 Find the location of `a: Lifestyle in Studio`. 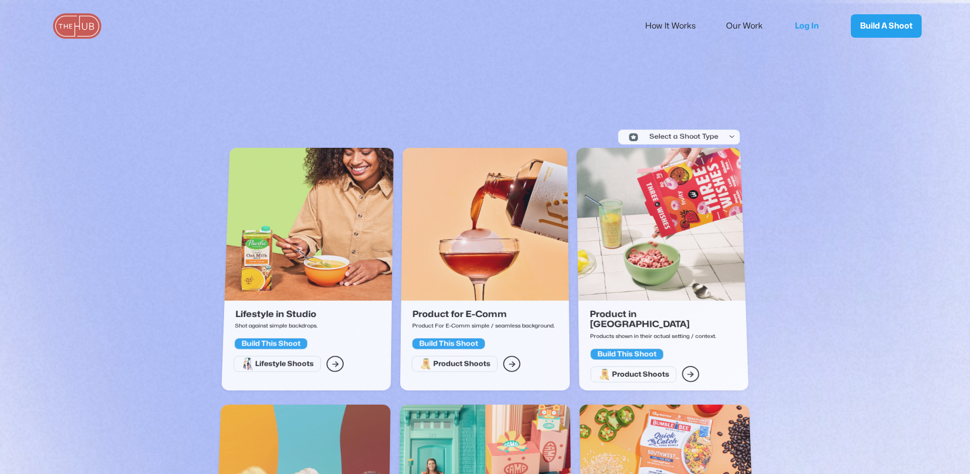

a: Lifestyle in Studio is located at coordinates (309, 228).